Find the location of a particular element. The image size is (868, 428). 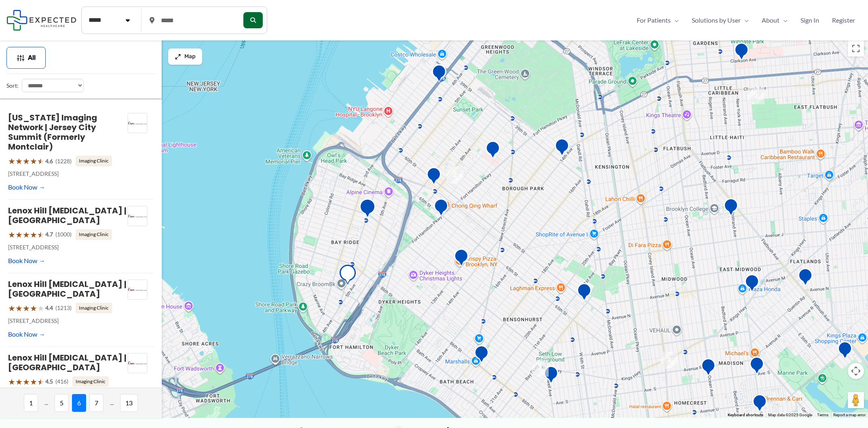

span: (416) is located at coordinates (62, 382).